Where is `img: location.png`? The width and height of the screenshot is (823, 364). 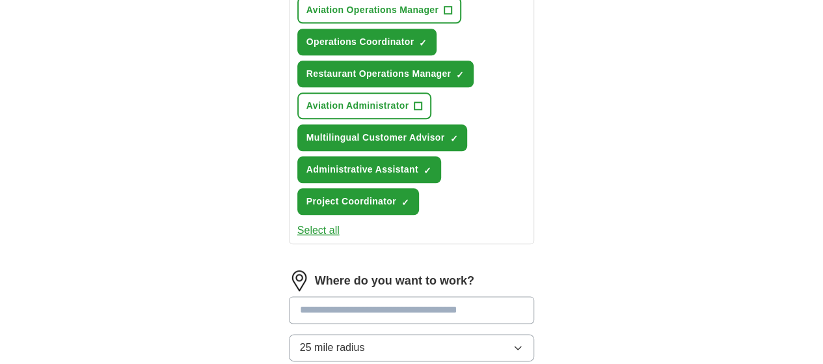
img: location.png is located at coordinates (299, 280).